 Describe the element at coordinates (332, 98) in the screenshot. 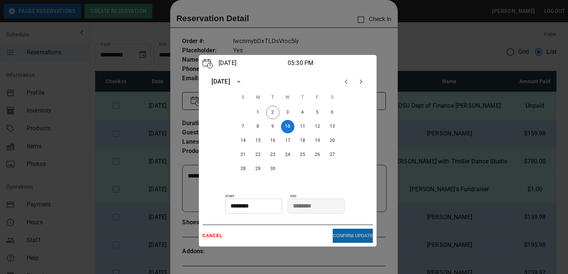

I see `span: Saturday` at that location.